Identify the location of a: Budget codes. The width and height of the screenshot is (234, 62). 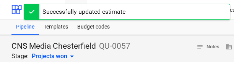
(93, 27).